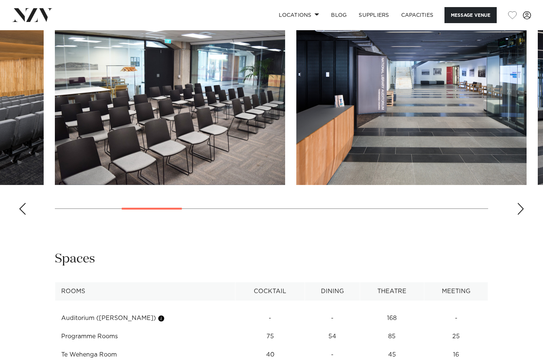  Describe the element at coordinates (417, 15) in the screenshot. I see `a: Capacities` at that location.